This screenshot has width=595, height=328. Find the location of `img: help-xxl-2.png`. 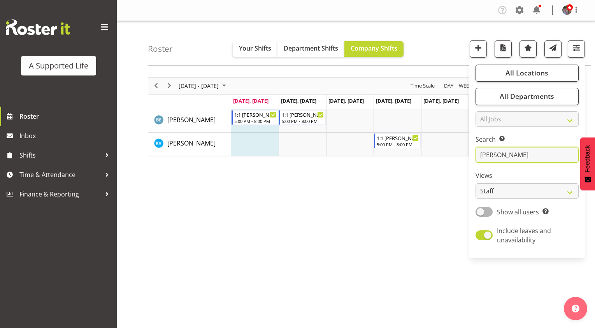

img: help-xxl-2.png is located at coordinates (575, 308).